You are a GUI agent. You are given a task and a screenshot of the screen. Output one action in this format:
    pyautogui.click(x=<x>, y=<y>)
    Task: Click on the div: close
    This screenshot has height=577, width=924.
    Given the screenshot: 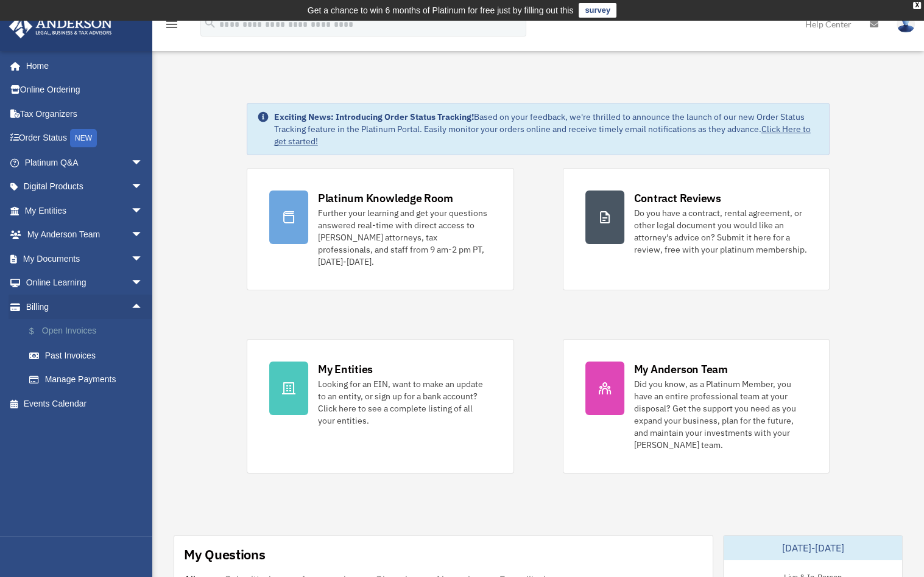 What is the action you would take?
    pyautogui.click(x=917, y=6)
    